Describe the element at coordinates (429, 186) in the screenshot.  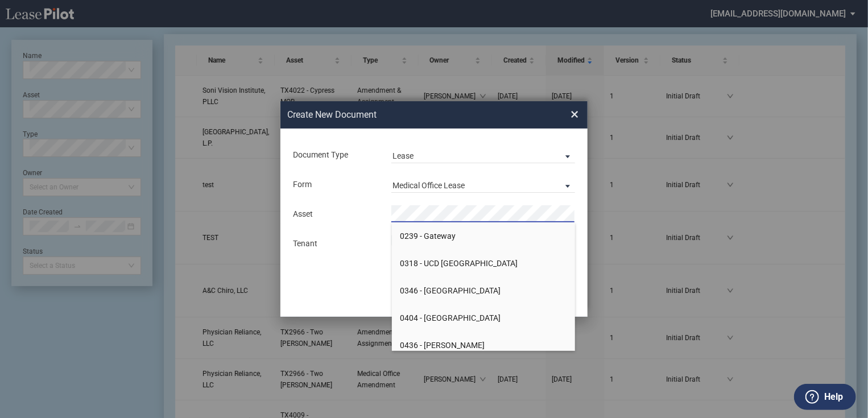
I see `div: Medical Office Lease` at that location.